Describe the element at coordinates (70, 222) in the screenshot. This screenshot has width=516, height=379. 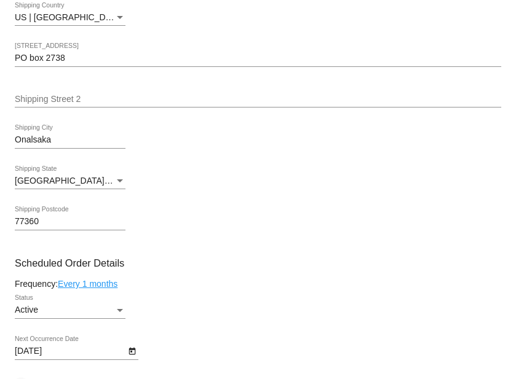
I see `input: Shipping Postcode` at that location.